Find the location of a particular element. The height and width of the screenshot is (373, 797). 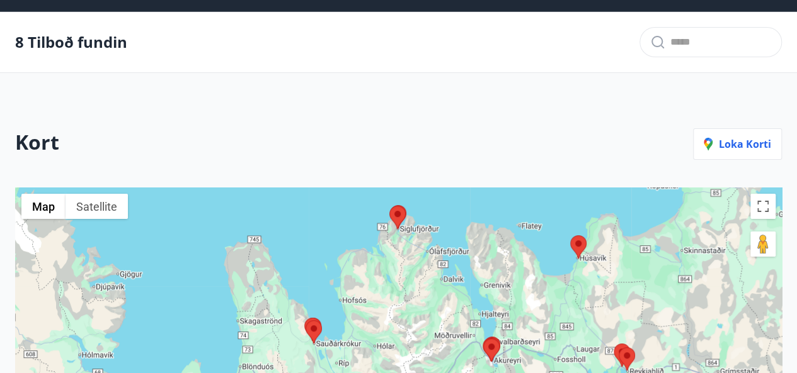

button: Show satellite imagery is located at coordinates (96, 207).